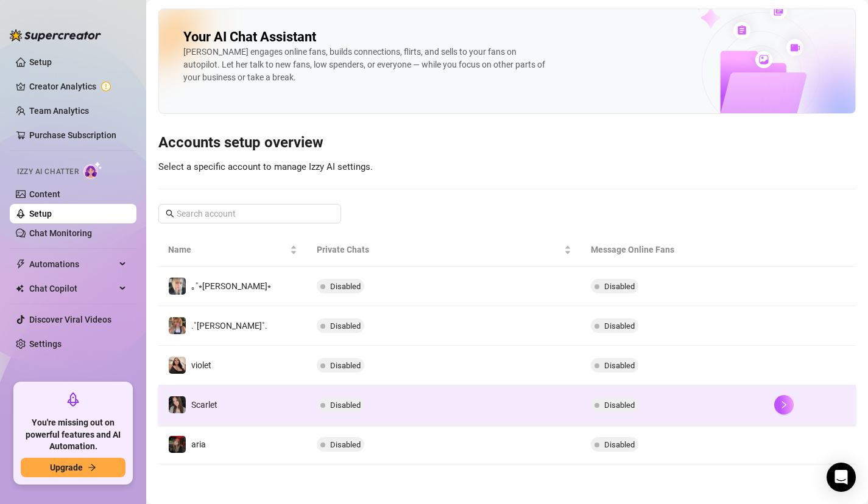  I want to click on span: Izzy AI Chatter, so click(47, 172).